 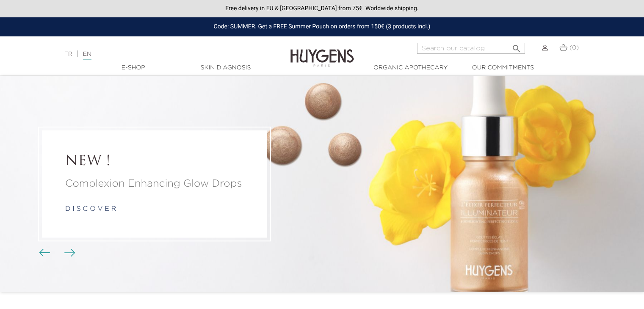 I want to click on a: E-Shop, so click(x=133, y=68).